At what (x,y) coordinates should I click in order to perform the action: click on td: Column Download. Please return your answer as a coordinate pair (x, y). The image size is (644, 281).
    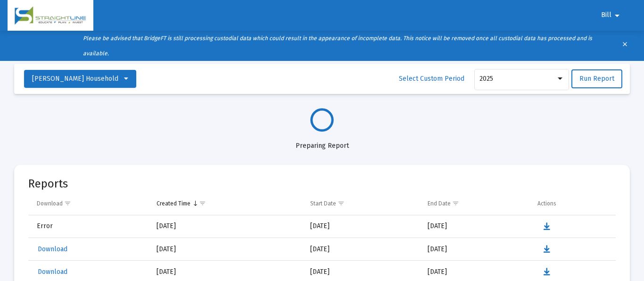
    Looking at the image, I should click on (89, 204).